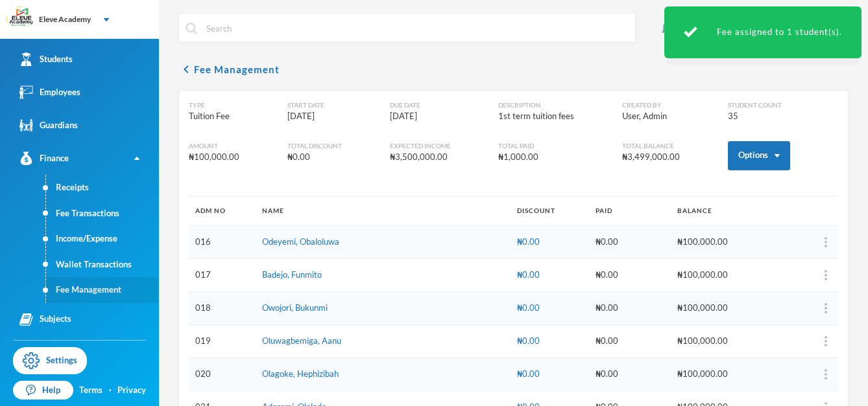 The image size is (868, 406). What do you see at coordinates (292, 275) in the screenshot?
I see `a: Badejo, Funmito` at bounding box center [292, 275].